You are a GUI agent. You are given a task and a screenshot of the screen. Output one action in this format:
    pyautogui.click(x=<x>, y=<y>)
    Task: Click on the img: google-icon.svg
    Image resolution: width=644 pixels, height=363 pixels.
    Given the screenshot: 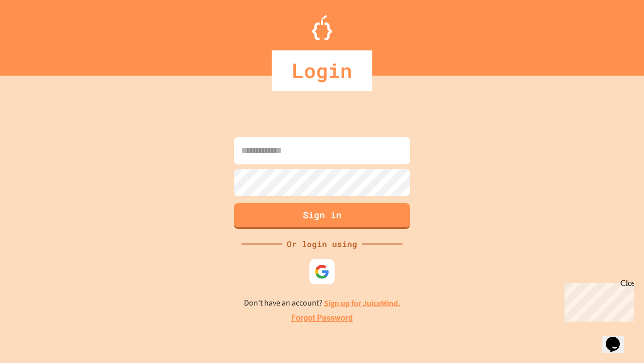 What is the action you would take?
    pyautogui.click(x=322, y=272)
    